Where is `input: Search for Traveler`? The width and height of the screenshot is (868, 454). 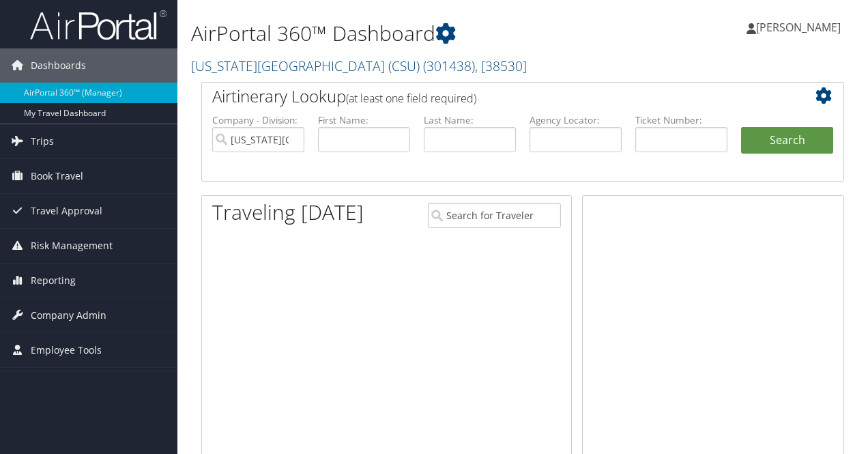 input: Search for Traveler is located at coordinates (495, 215).